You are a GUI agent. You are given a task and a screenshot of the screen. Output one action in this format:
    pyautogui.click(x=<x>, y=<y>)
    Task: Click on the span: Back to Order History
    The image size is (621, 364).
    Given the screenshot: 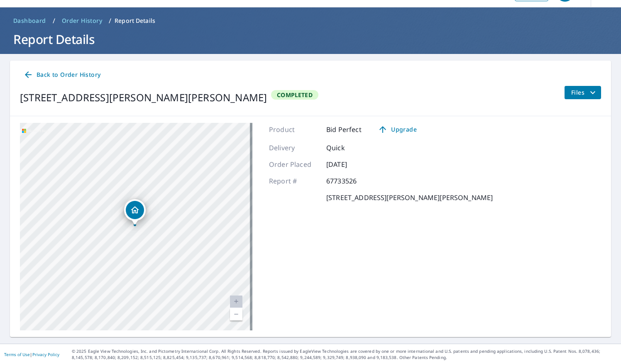 What is the action you would take?
    pyautogui.click(x=62, y=75)
    